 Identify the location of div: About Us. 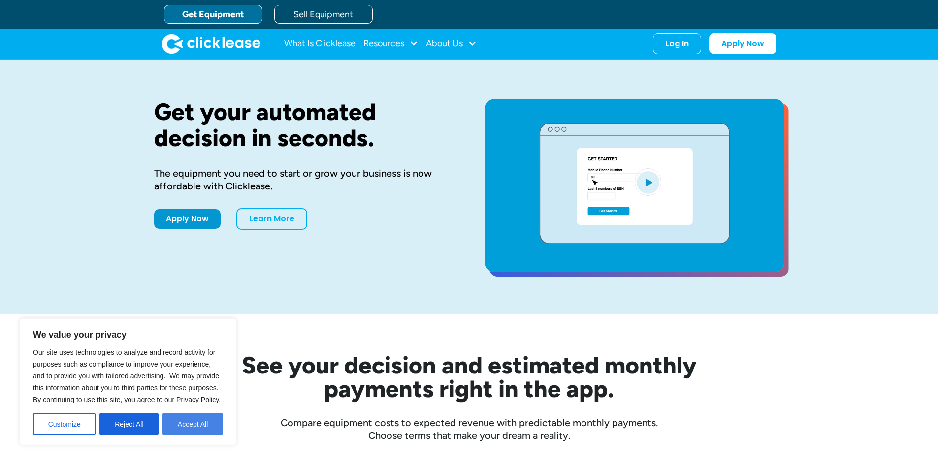
(451, 44).